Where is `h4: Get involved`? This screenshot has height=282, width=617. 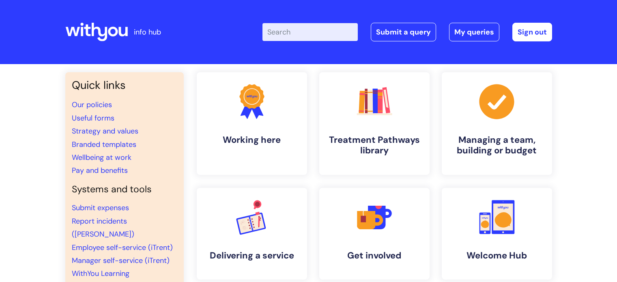
h4: Get involved is located at coordinates (375, 256).